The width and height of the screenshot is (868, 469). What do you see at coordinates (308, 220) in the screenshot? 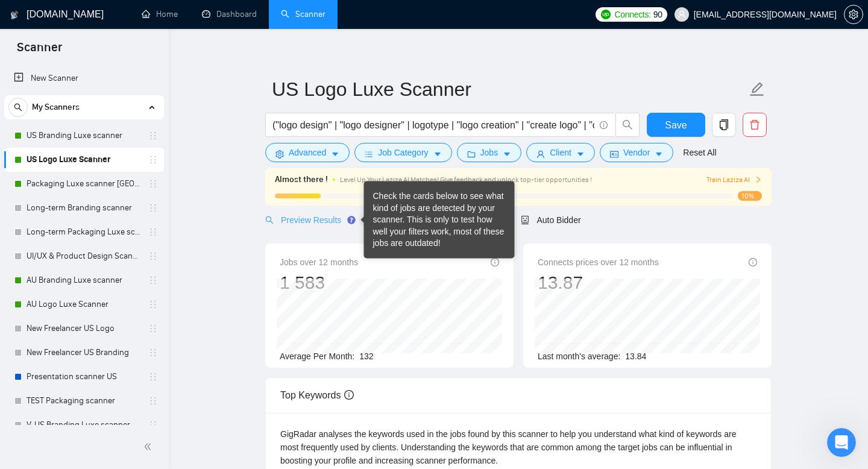
I see `span: Preview Results` at bounding box center [308, 220].